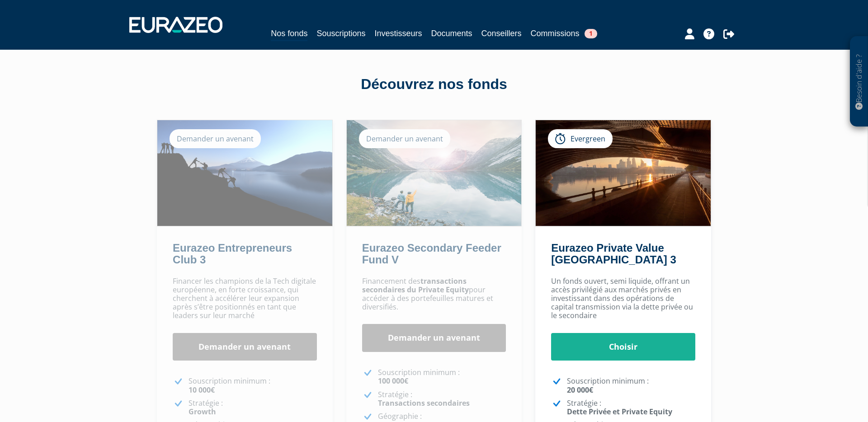 The image size is (868, 422). What do you see at coordinates (398, 34) in the screenshot?
I see `a: Investisseurs` at bounding box center [398, 34].